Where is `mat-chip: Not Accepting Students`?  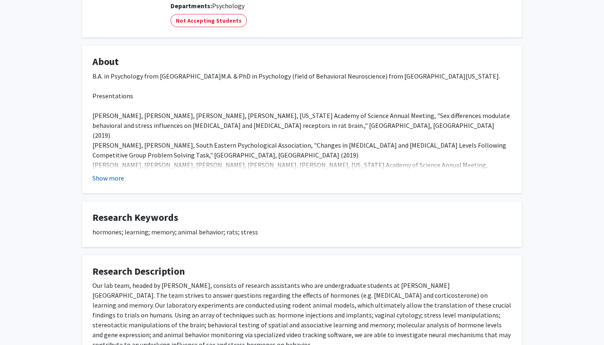
mat-chip: Not Accepting Students is located at coordinates (209, 21).